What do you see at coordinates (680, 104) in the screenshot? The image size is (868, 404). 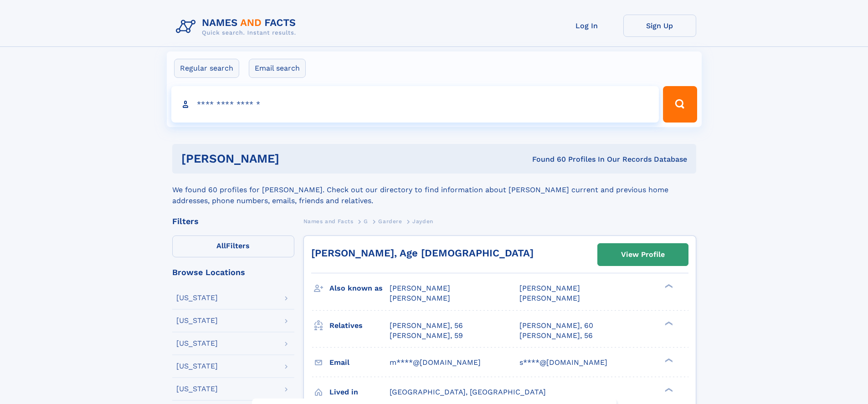 I see `button: Search Button` at bounding box center [680, 104].